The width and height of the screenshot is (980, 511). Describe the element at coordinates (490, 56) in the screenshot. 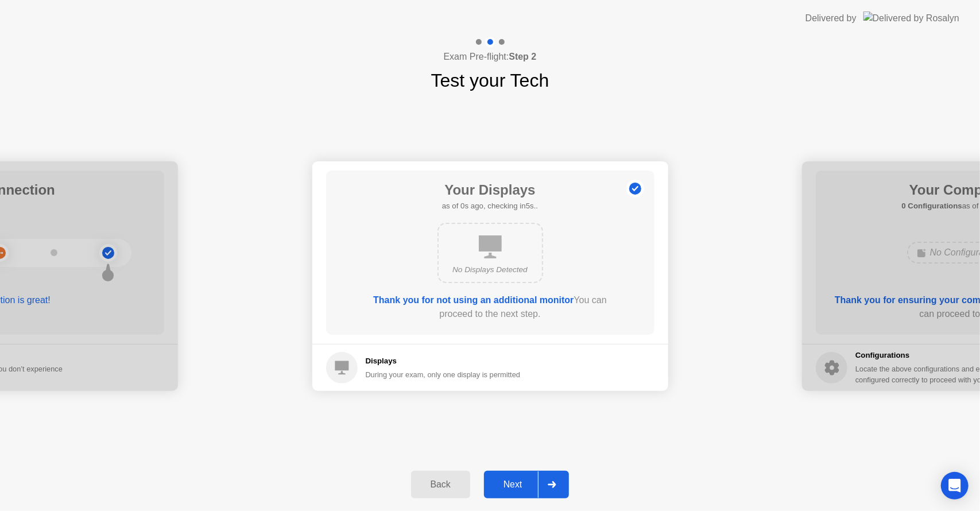

I see `h4: Exam Pre-flight:` at that location.